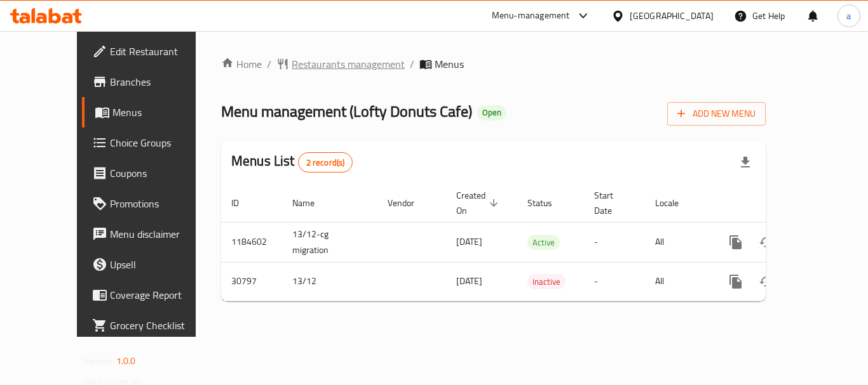 The height and width of the screenshot is (385, 868). Describe the element at coordinates (745, 162) in the screenshot. I see `div: Export file` at that location.